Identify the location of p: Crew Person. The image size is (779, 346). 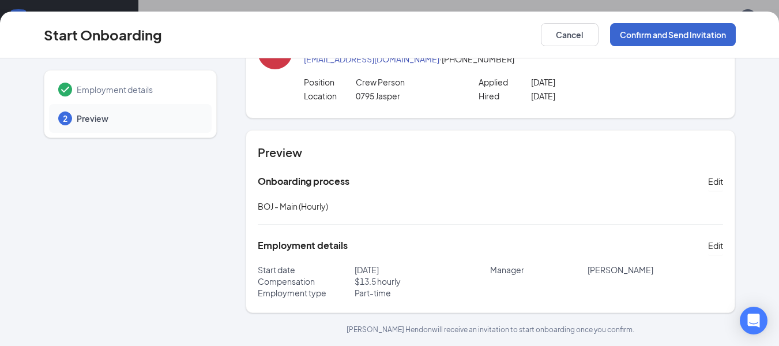
(408, 82).